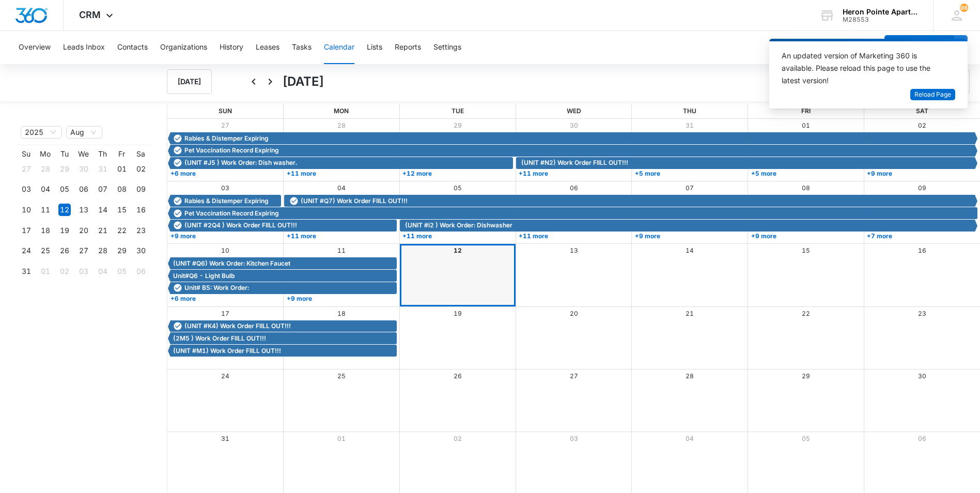 This screenshot has width=980, height=493. I want to click on td: 2025-07-30, so click(83, 169).